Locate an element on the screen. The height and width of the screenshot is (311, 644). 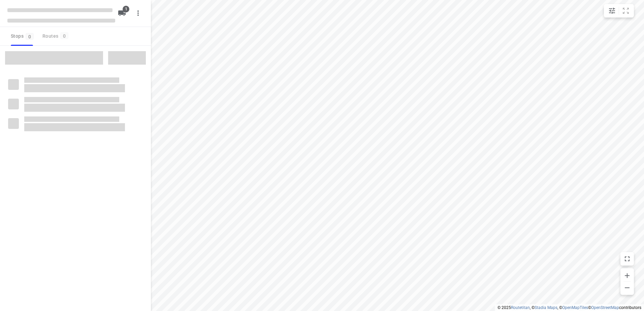
a: Stadia Maps is located at coordinates (546, 308).